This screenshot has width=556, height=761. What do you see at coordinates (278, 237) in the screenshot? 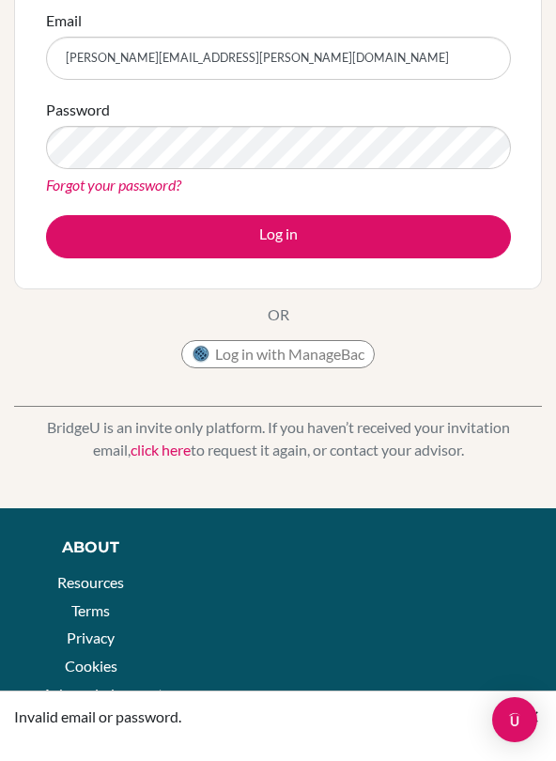
I see `button: Log in` at bounding box center [278, 237].